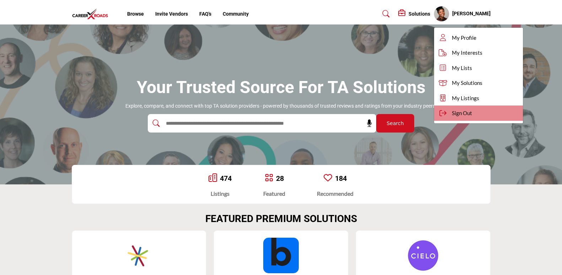  Describe the element at coordinates (466, 98) in the screenshot. I see `span: My Listings` at that location.